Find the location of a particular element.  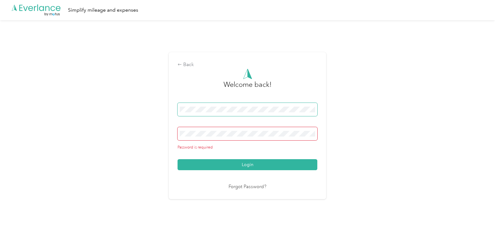

div: Back is located at coordinates (247, 65).